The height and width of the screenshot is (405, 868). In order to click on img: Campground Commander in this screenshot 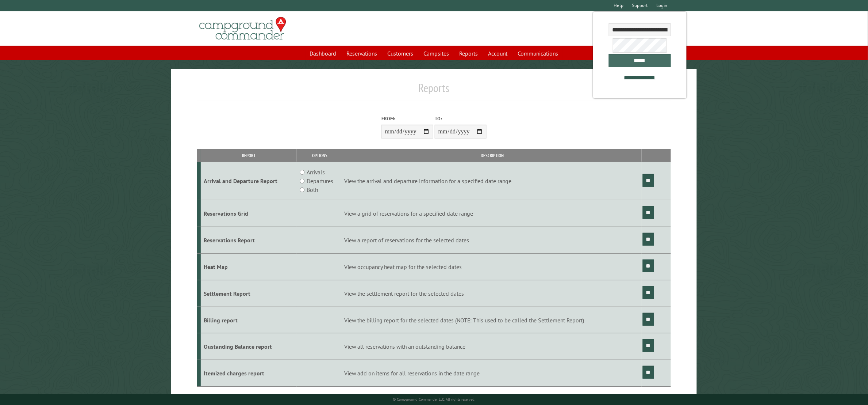, I will do `click(243, 29)`.